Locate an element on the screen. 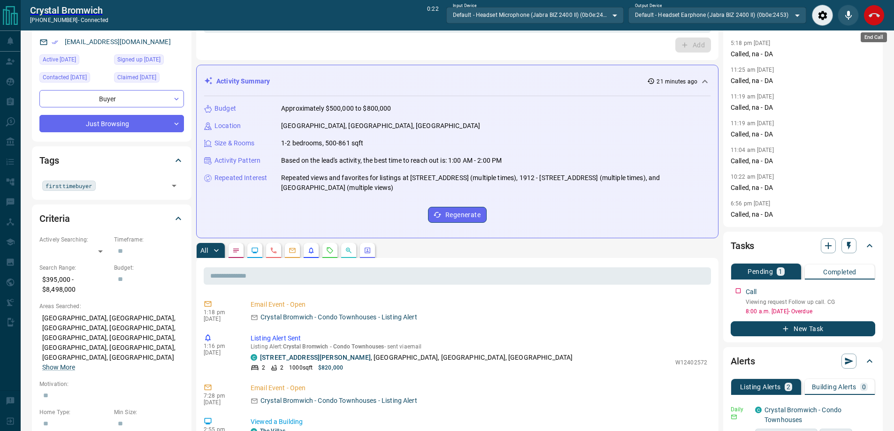 The height and width of the screenshot is (431, 894). p: Search Range: is located at coordinates (74, 268).